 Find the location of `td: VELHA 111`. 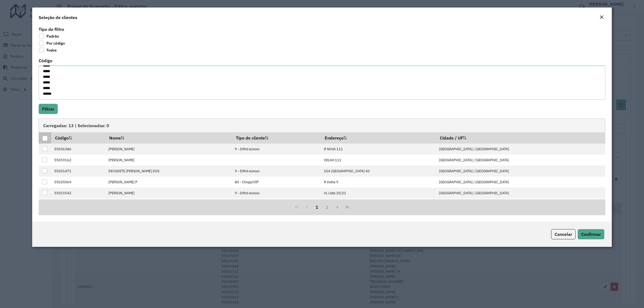

td: VELHA 111 is located at coordinates (378, 160).